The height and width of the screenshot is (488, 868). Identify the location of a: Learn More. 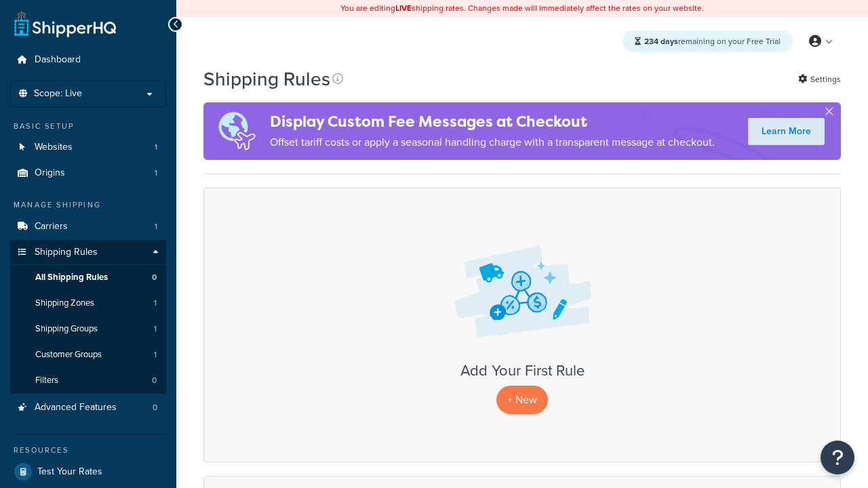
(785, 131).